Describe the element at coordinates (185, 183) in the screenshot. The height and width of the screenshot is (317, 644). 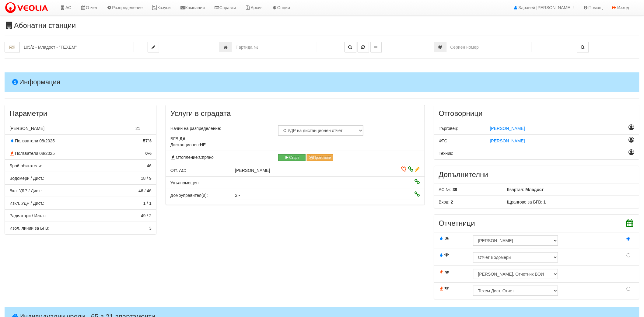
I see `span: Упълномощен:` at that location.